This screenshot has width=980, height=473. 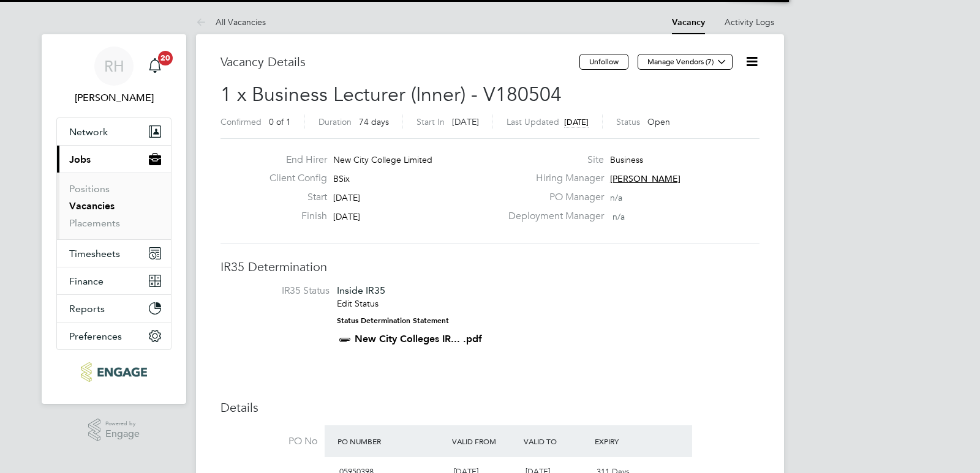 What do you see at coordinates (430, 121) in the screenshot?
I see `label: Start In` at bounding box center [430, 121].